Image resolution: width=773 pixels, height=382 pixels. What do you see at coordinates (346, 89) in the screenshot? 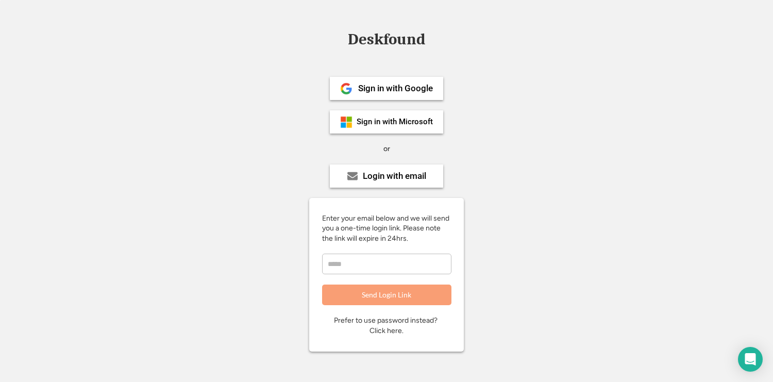
I see `img: 1024px-Google__G__Logo.svg.png` at bounding box center [346, 89].